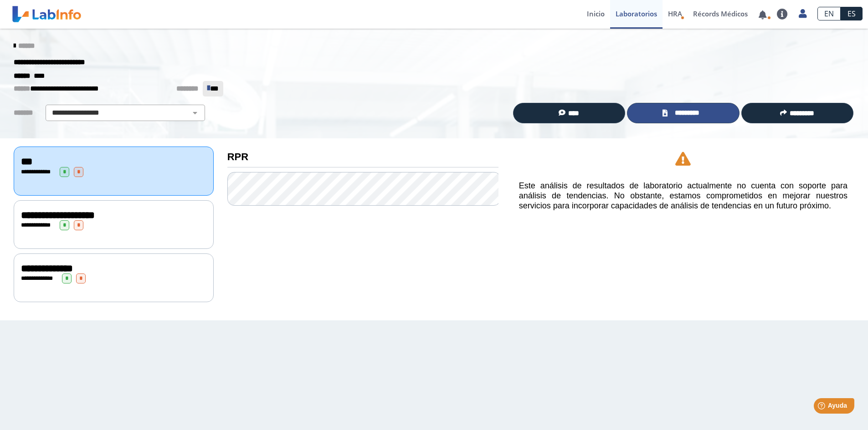 The image size is (868, 430). What do you see at coordinates (829, 13) in the screenshot?
I see `a: EN` at bounding box center [829, 13].